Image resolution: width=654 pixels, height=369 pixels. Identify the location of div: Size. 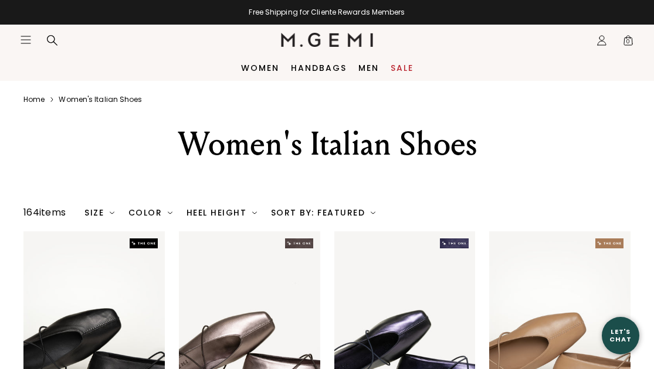
(99, 213).